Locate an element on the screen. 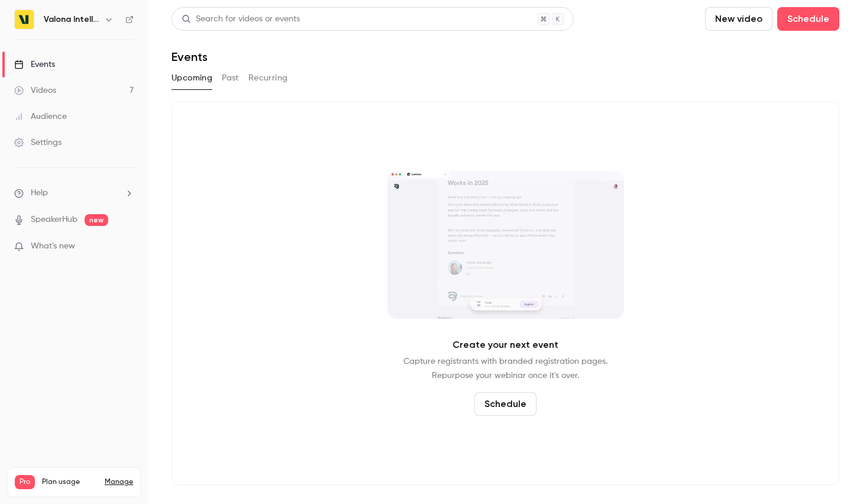 The height and width of the screenshot is (504, 863). span: new is located at coordinates (96, 220).